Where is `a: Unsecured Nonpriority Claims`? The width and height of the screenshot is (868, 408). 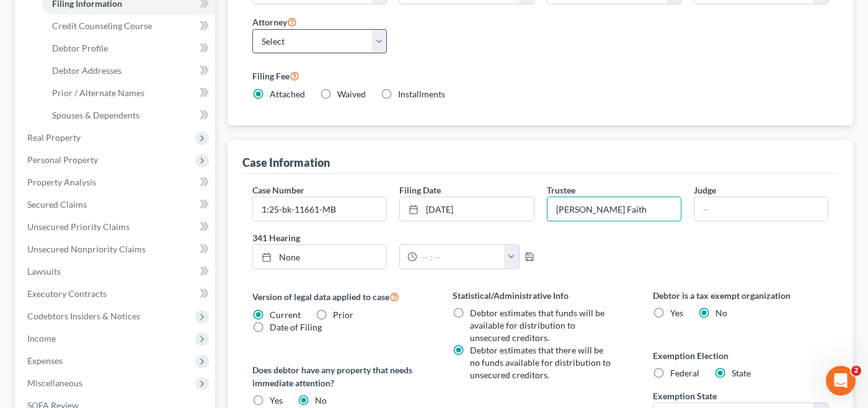 a: Unsecured Nonpriority Claims is located at coordinates (116, 249).